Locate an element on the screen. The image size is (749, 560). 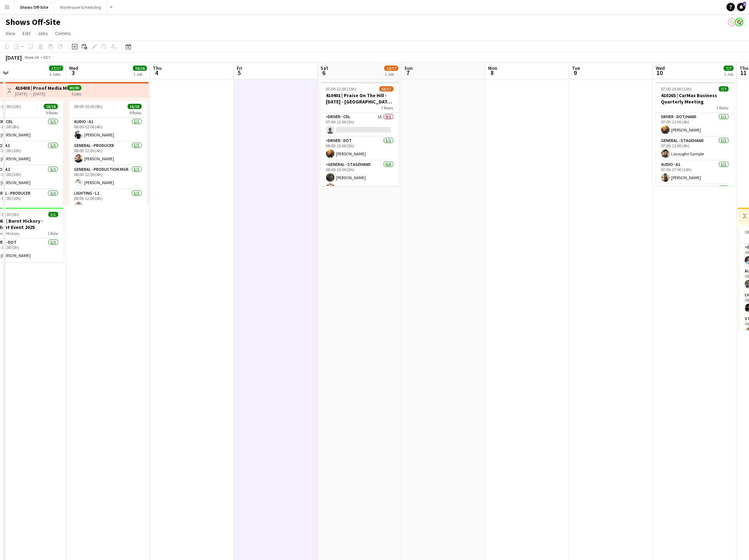
div: 07:00-20:00 (13h)7/7410265 | CarMax Business Quarterly Meeting7 RolesDriver - DOT/Hand1/107:00-11... is located at coordinates (695, 134).